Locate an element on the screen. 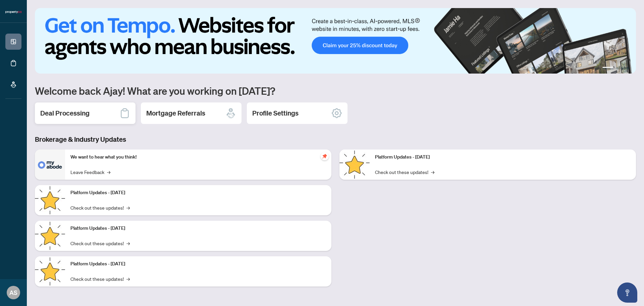 This screenshot has height=306, width=644. button: 2 is located at coordinates (617, 68).